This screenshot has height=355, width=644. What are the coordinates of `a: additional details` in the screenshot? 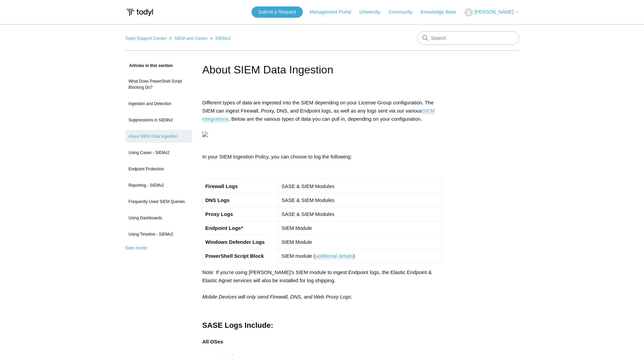 It's located at (334, 256).